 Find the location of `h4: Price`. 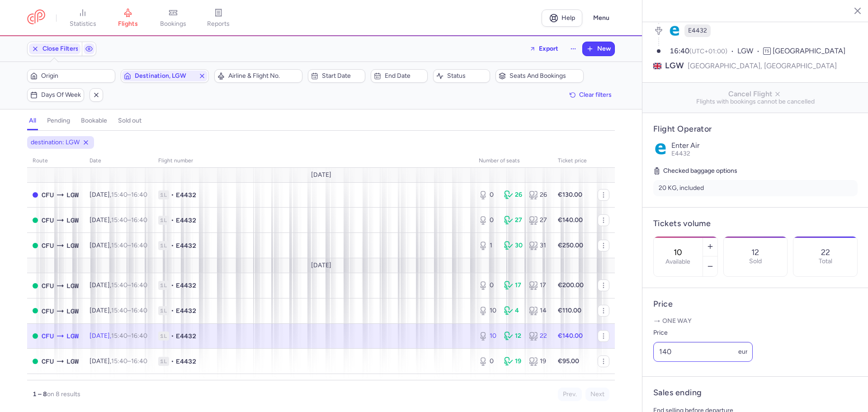

h4: Price is located at coordinates (756, 304).